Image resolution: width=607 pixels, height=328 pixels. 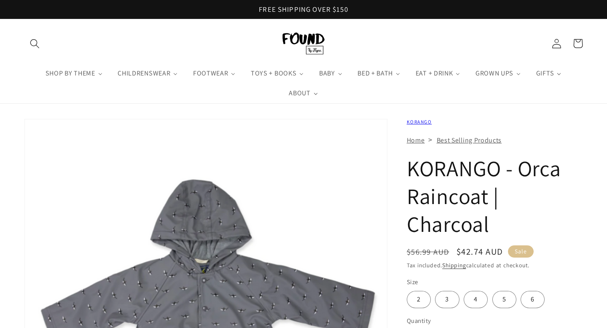 What do you see at coordinates (447, 299) in the screenshot?
I see `label: 3` at bounding box center [447, 299].